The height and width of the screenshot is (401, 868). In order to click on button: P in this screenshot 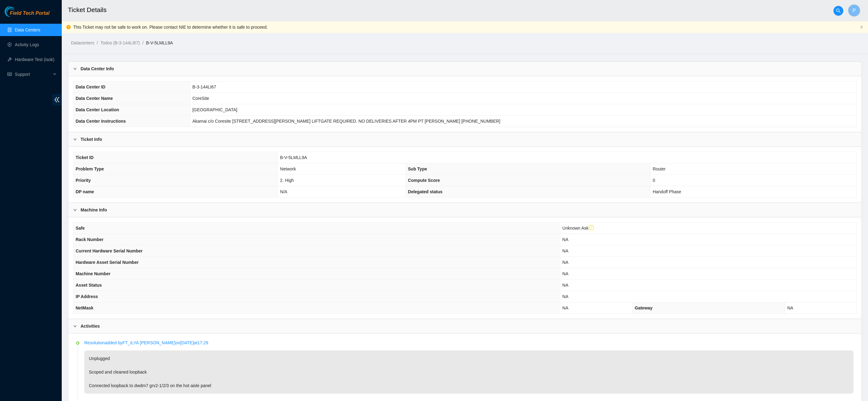, I will do `click(854, 10)`.